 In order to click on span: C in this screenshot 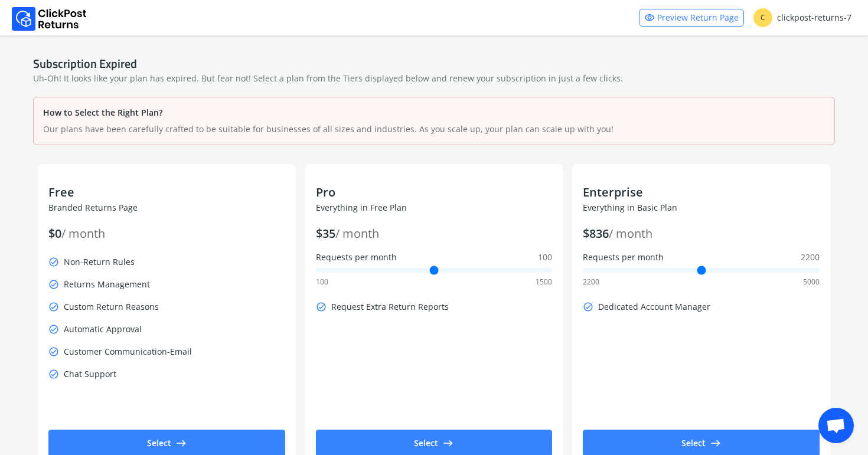, I will do `click(763, 17)`.